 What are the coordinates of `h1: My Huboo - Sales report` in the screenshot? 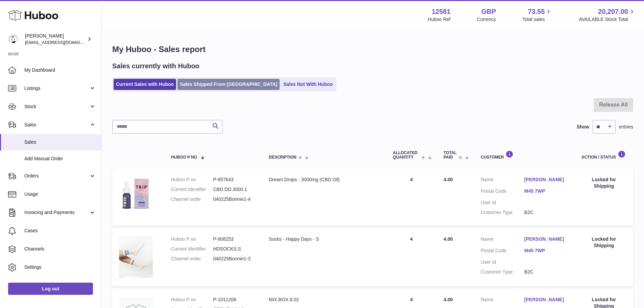 It's located at (373, 49).